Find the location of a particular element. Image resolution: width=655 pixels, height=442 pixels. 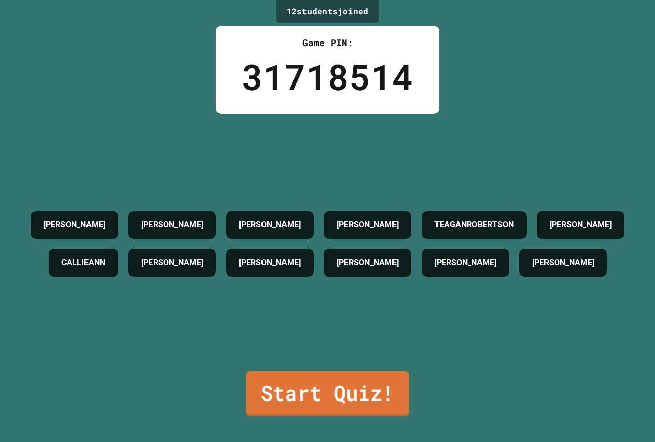

a: Start Quiz! is located at coordinates (328, 394).